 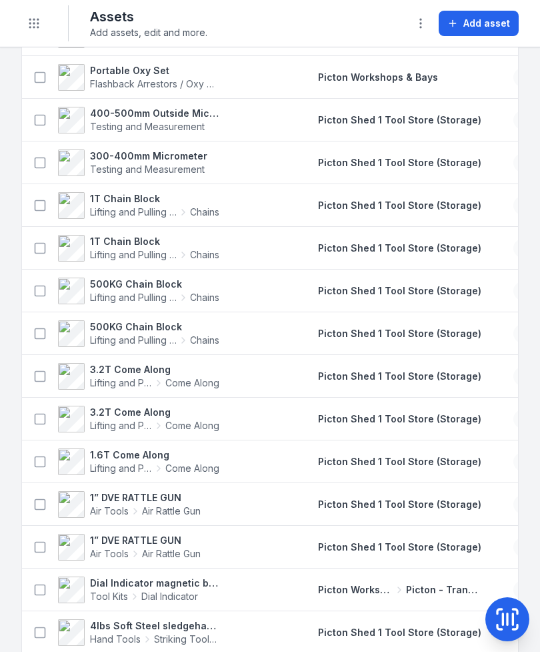 What do you see at coordinates (187, 639) in the screenshot?
I see `span: Striking Tools / Hammers` at bounding box center [187, 639].